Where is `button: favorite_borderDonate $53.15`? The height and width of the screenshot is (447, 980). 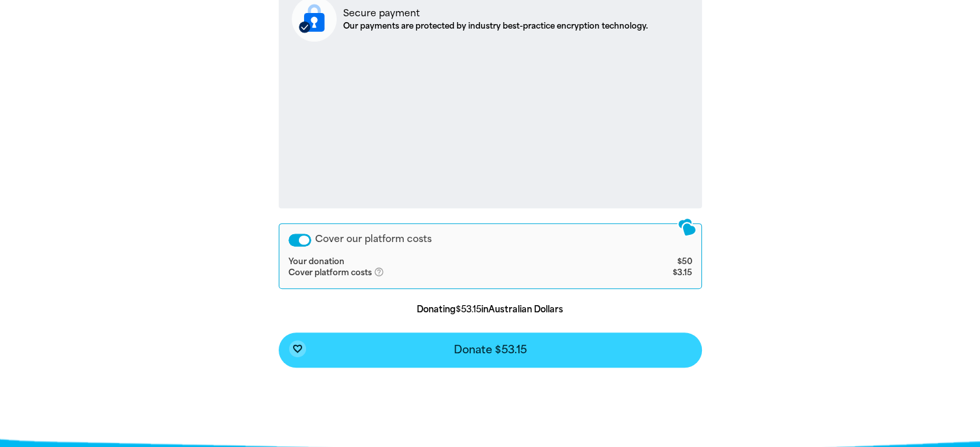
button: favorite_borderDonate $53.15 is located at coordinates (490, 350).